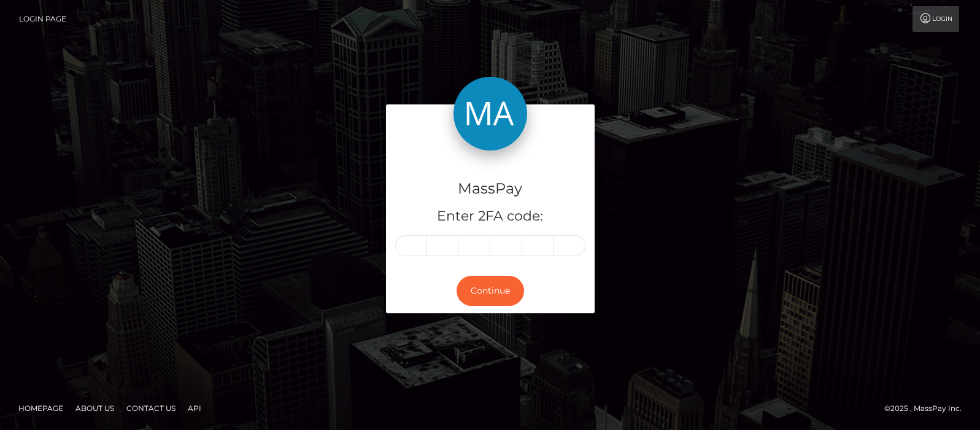  Describe the element at coordinates (42, 19) in the screenshot. I see `a: Login Page` at that location.